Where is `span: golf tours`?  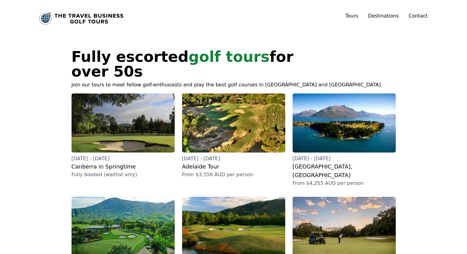
span: golf tours is located at coordinates (229, 57).